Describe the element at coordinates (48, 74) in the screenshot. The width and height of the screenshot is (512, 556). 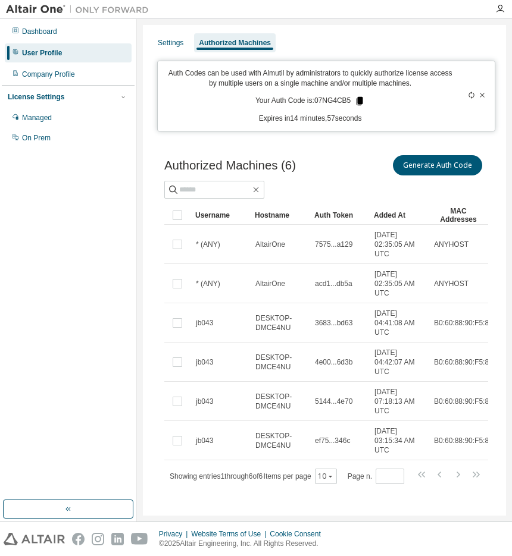
I see `div: Company Profile` at that location.